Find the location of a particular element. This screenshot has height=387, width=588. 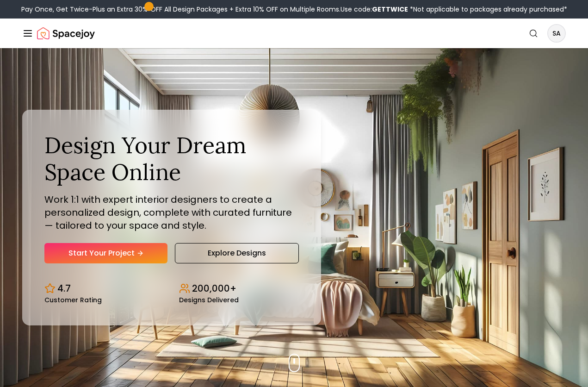

h1: Design Your Dream Space Online is located at coordinates (172, 159).